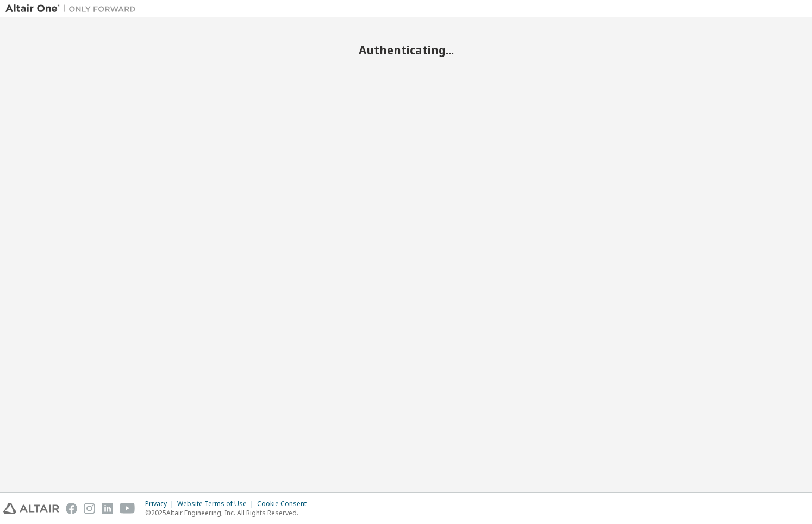 This screenshot has width=812, height=524. I want to click on div: Privacy, so click(160, 503).